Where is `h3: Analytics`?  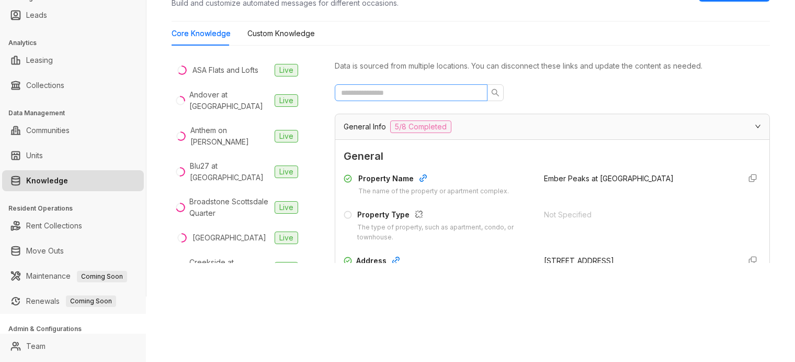
h3: Analytics is located at coordinates (77, 43).